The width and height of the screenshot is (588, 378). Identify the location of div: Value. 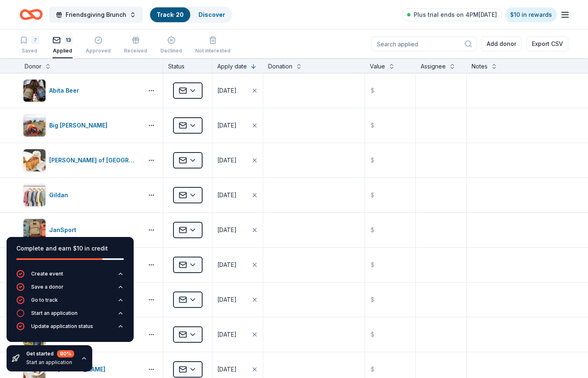
(377, 66).